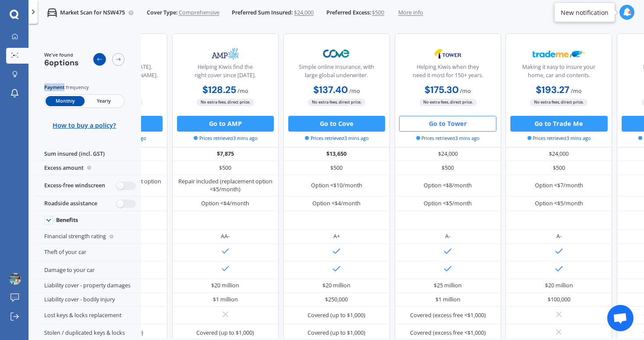 The width and height of the screenshot is (644, 340). Describe the element at coordinates (448, 73) in the screenshot. I see `div: Helping Kiwis when they need it most for 150+ years.` at that location.